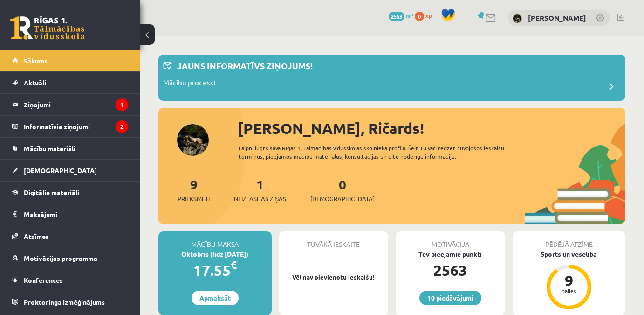  I want to click on div: Sports un veselība, so click(569, 253).